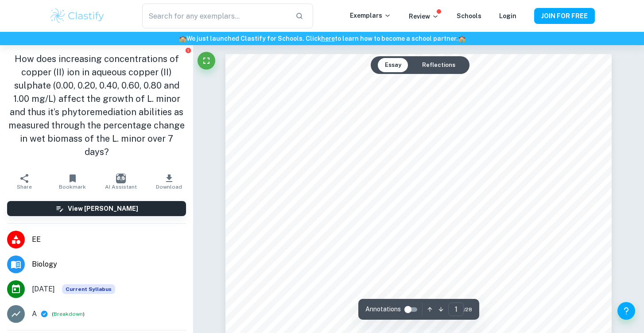 Image resolution: width=644 pixels, height=333 pixels. What do you see at coordinates (626, 311) in the screenshot?
I see `button: Help and Feedback` at bounding box center [626, 311].